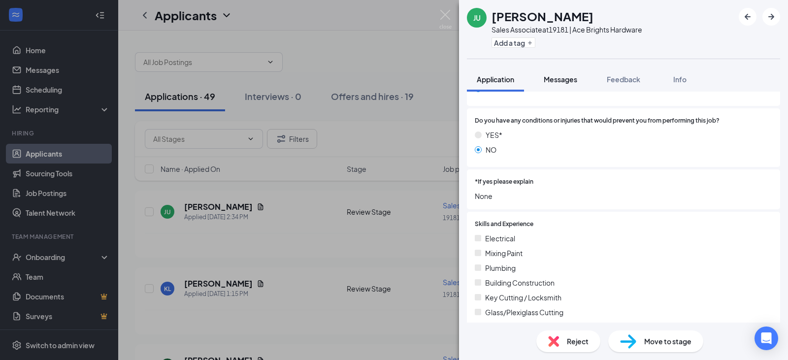 The image size is (788, 360). What do you see at coordinates (504, 224) in the screenshot?
I see `span: Skills and Experience` at bounding box center [504, 224].